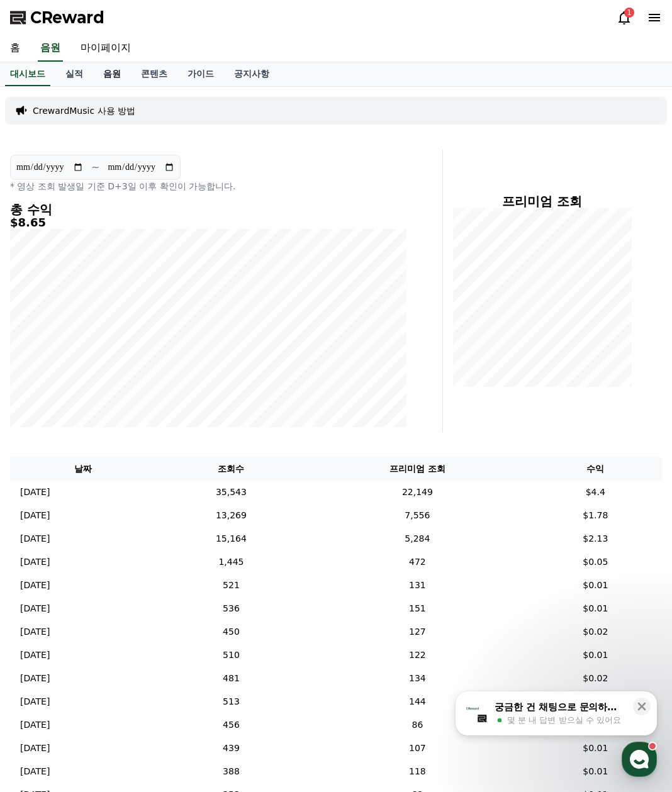 This screenshot has height=792, width=672. Describe the element at coordinates (43, 415) in the screenshot. I see `a: 홈` at that location.